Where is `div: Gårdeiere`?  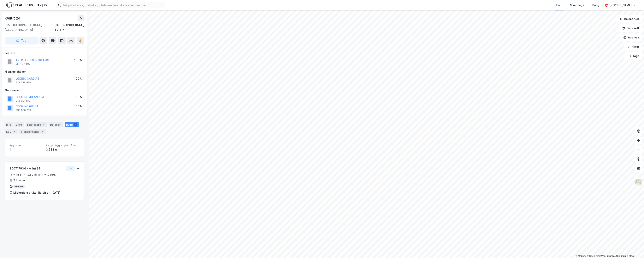
div: Gårdeiere is located at coordinates (44, 90).